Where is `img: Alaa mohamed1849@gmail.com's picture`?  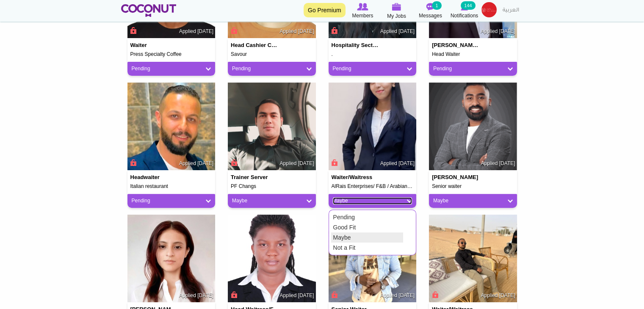
img: Alaa mohamed1849@gmail.com's picture is located at coordinates (172, 127).